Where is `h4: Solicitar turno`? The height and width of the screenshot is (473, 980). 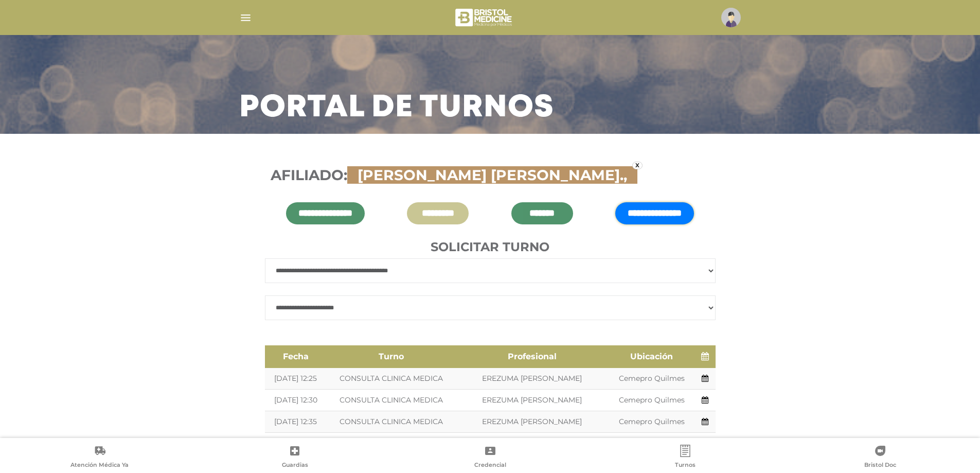
h4: Solicitar turno is located at coordinates (490, 247).